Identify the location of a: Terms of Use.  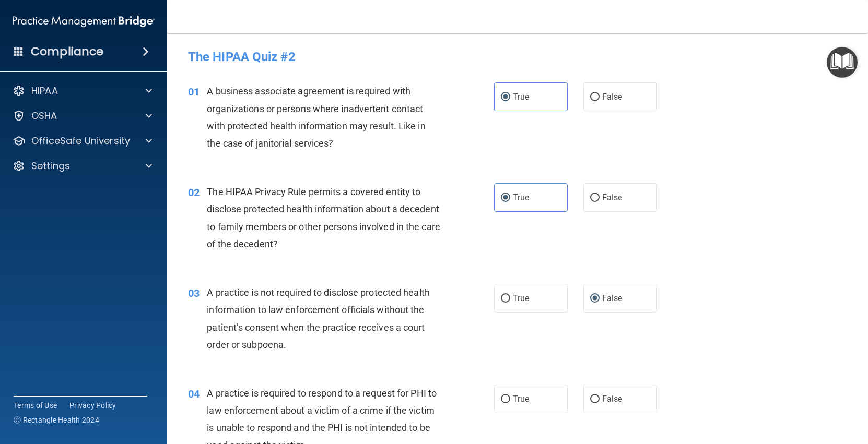
(35, 406).